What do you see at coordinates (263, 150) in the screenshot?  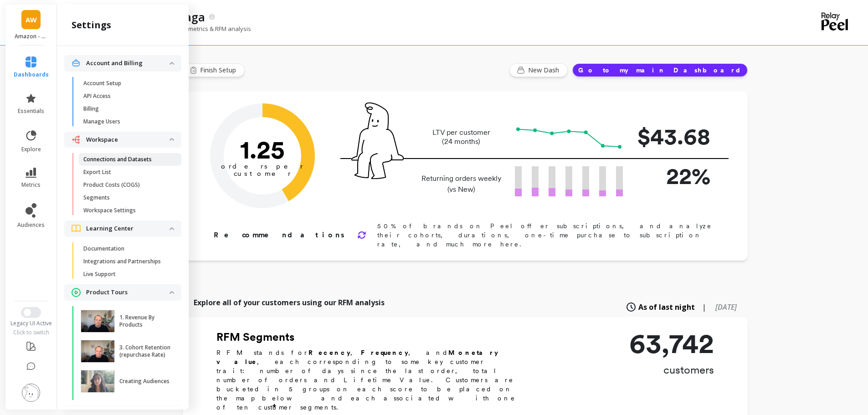 I see `text: 1.25` at bounding box center [263, 150].